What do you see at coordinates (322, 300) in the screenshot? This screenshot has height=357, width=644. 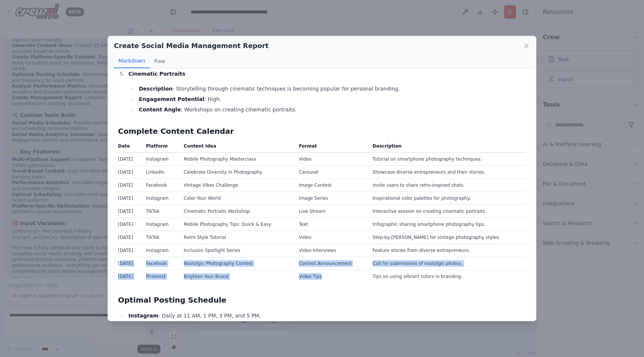 I see `h2: Optimal Posting Schedule` at bounding box center [322, 300].